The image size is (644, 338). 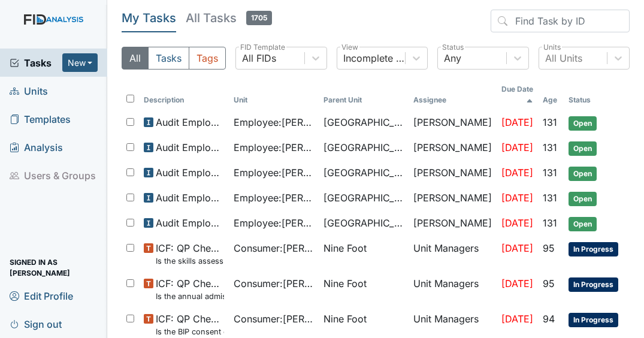 What do you see at coordinates (40, 119) in the screenshot?
I see `span: Templates` at bounding box center [40, 119].